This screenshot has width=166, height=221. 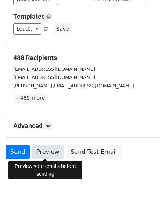 I want to click on a: +485 more, so click(x=30, y=98).